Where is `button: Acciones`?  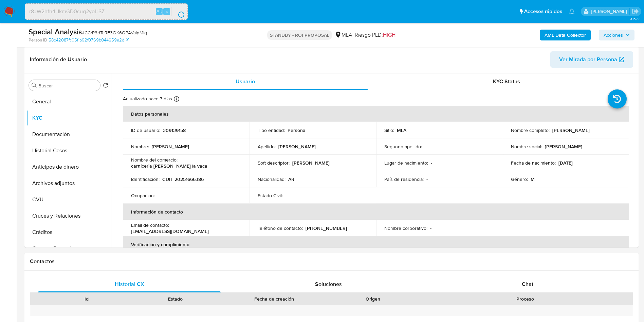
button: Acciones is located at coordinates (617, 35).